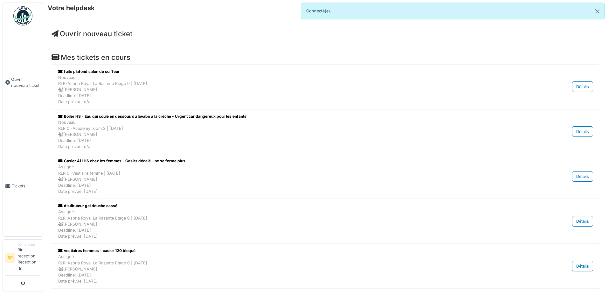 This screenshot has width=608, height=294. Describe the element at coordinates (286, 250) in the screenshot. I see `div: vestiaires hommes - casier 120 bloqué` at that location.